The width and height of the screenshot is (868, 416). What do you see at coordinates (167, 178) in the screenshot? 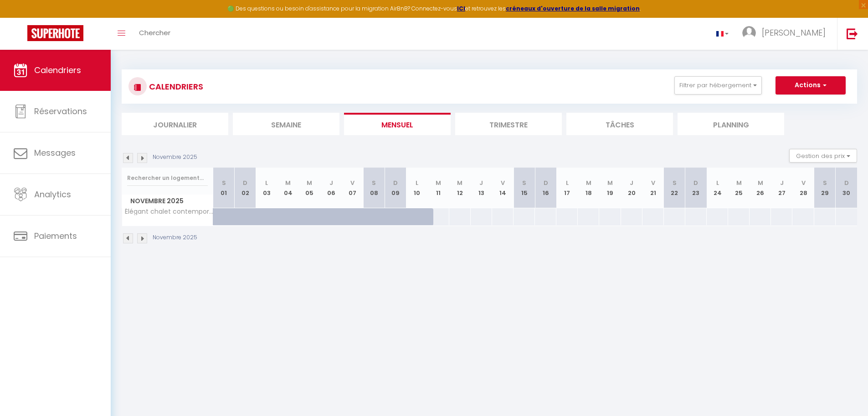
I see `input: Rechercher un logement...` at bounding box center [167, 178].